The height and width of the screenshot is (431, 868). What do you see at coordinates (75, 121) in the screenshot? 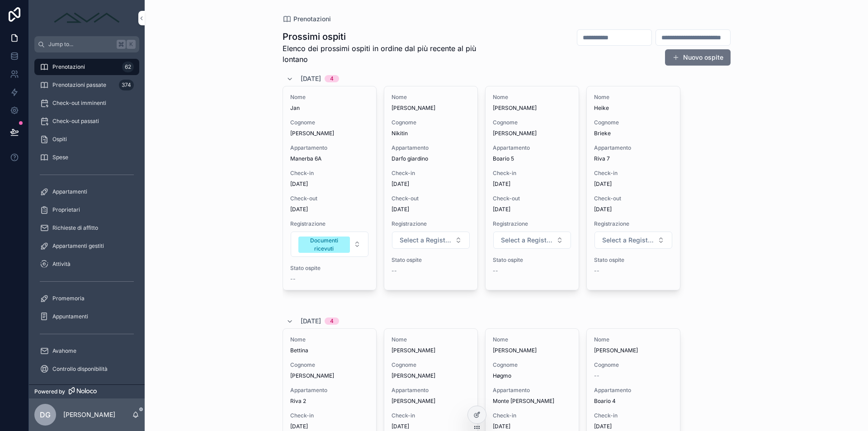
I see `span: Check-out passati` at bounding box center [75, 121].